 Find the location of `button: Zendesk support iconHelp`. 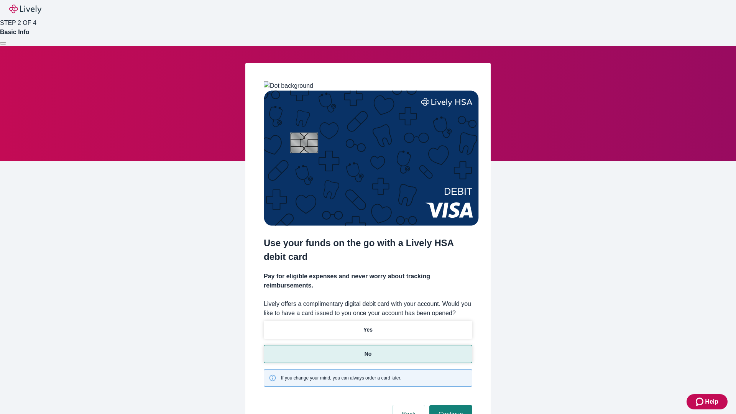

button: Zendesk support iconHelp is located at coordinates (706, 401).